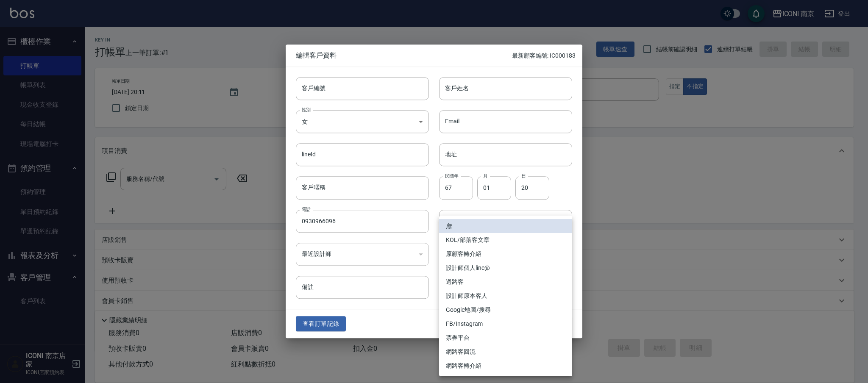 Image resolution: width=868 pixels, height=383 pixels. What do you see at coordinates (506, 240) in the screenshot?
I see `li: KOL/部落客文章` at bounding box center [506, 240].